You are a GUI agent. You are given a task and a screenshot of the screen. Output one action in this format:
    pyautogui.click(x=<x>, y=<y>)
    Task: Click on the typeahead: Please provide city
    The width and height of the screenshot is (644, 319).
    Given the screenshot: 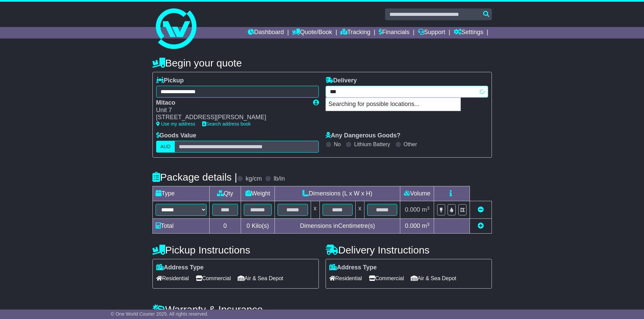 What is the action you would take?
    pyautogui.click(x=407, y=92)
    